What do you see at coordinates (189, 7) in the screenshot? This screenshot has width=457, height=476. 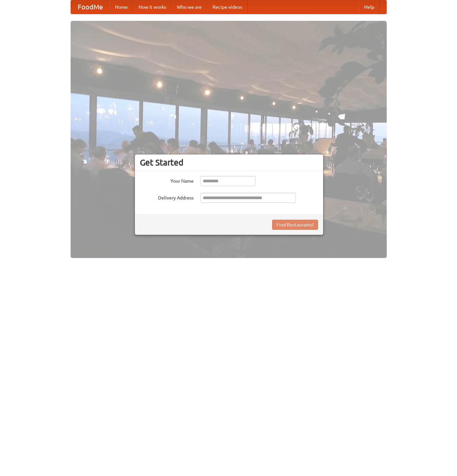 I see `a: Who we are` at bounding box center [189, 7].